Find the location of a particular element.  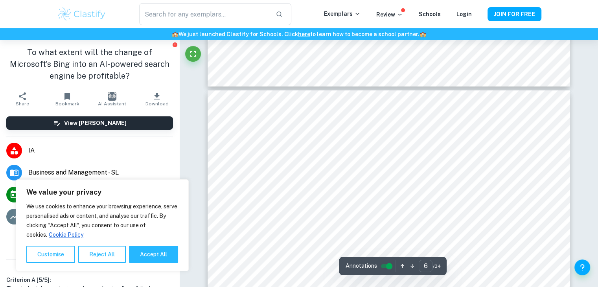

img: Clastify logo is located at coordinates (82, 14).